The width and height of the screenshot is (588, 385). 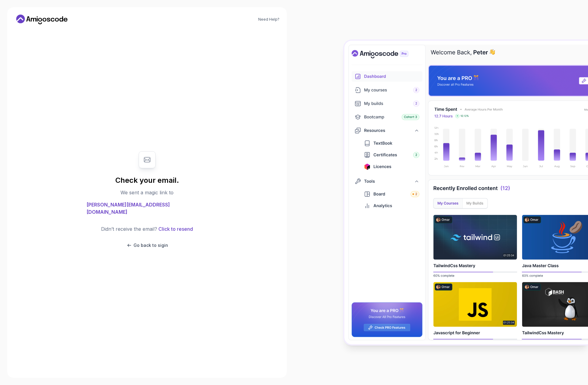 I want to click on p: Go back to sigin, so click(x=151, y=245).